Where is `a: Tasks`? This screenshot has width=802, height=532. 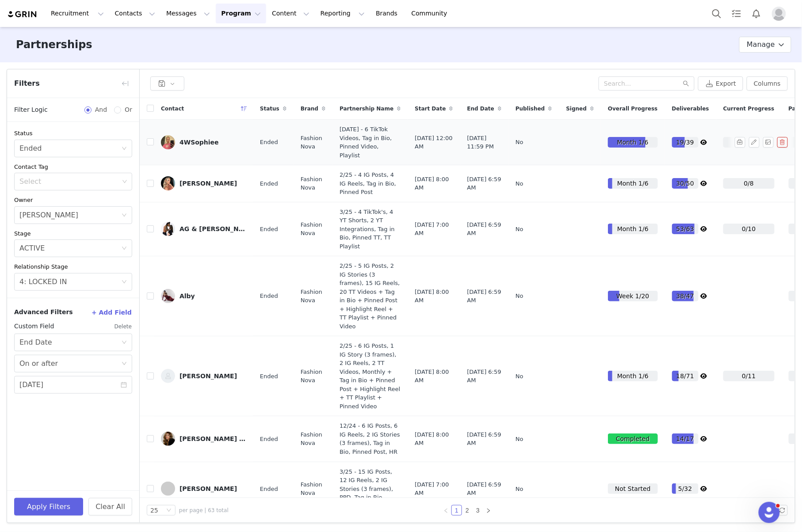 a: Tasks is located at coordinates (737, 13).